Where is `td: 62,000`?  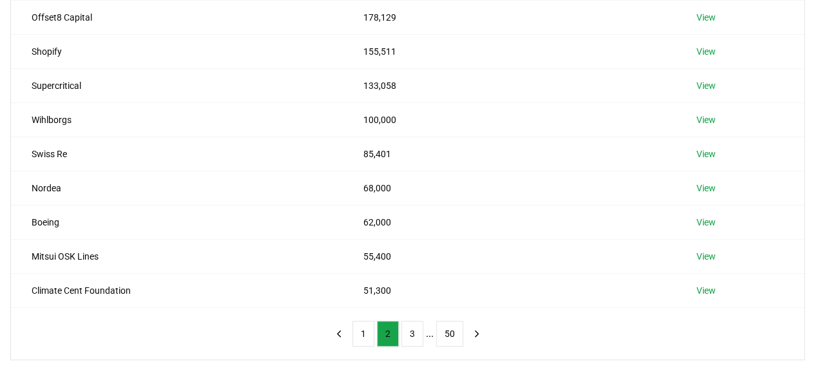
td: 62,000 is located at coordinates (509, 222).